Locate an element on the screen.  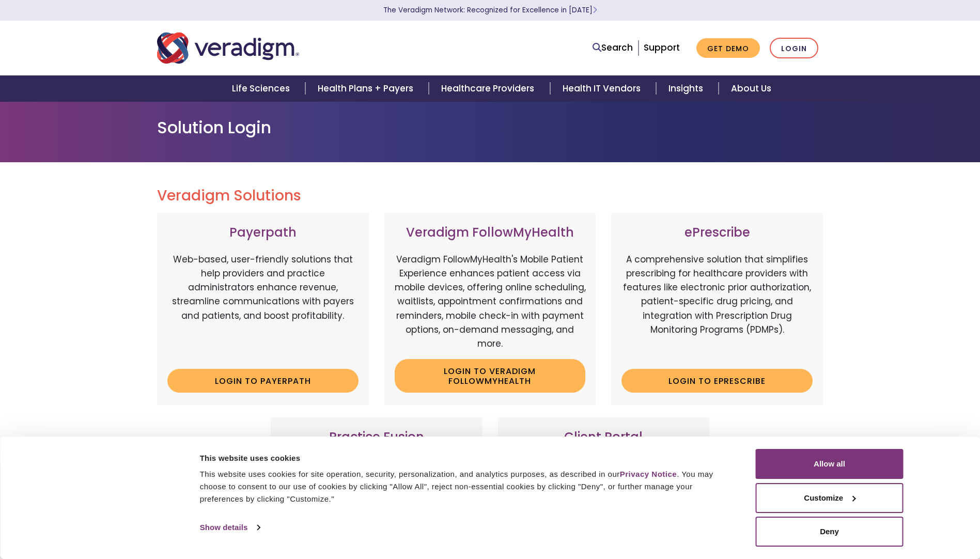
a: Health IT Vendors is located at coordinates (603, 89).